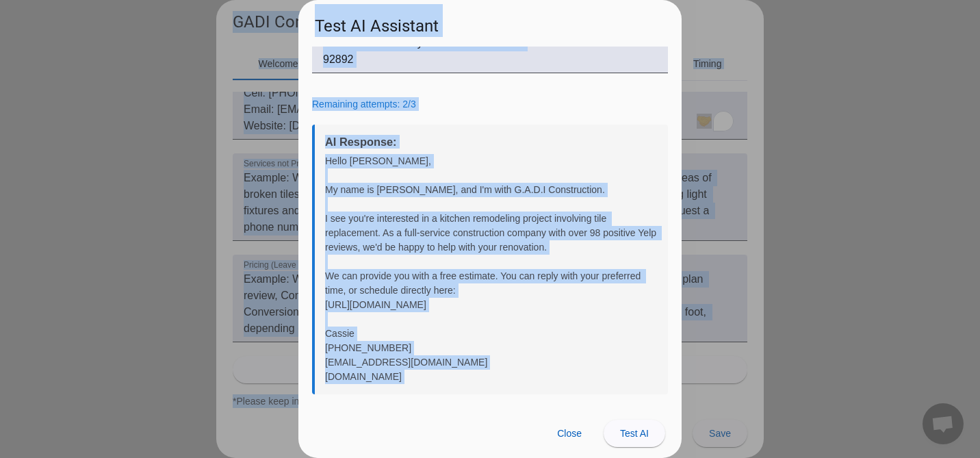 The width and height of the screenshot is (980, 458). I want to click on button: Close, so click(569, 433).